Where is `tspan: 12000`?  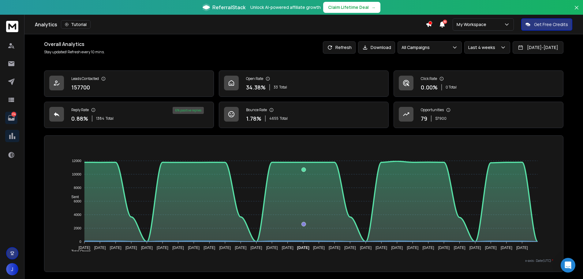 tspan: 12000 is located at coordinates (76, 161).